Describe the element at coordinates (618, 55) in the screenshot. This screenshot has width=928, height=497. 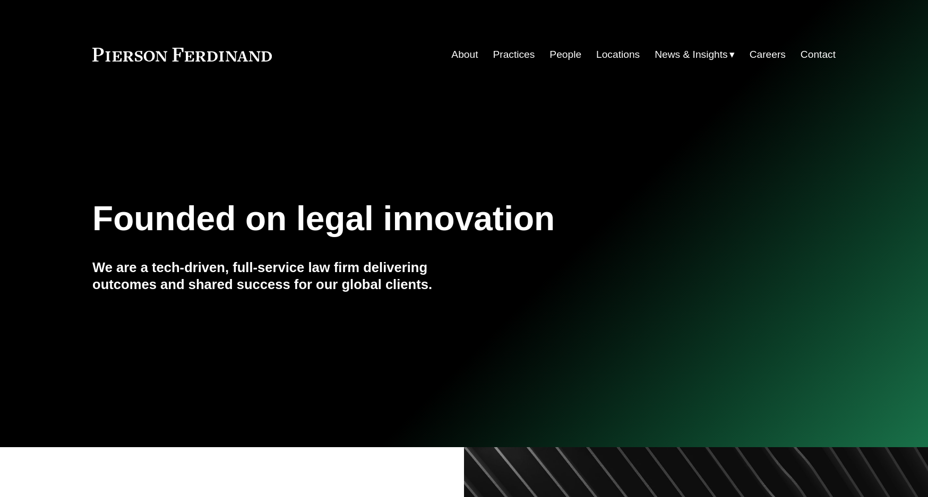
I see `a: Locations` at that location.